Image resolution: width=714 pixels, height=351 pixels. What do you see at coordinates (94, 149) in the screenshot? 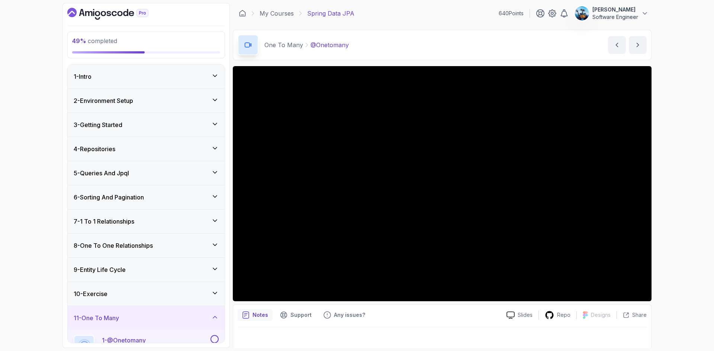
I see `h3: 4 - Repositories` at bounding box center [94, 149].